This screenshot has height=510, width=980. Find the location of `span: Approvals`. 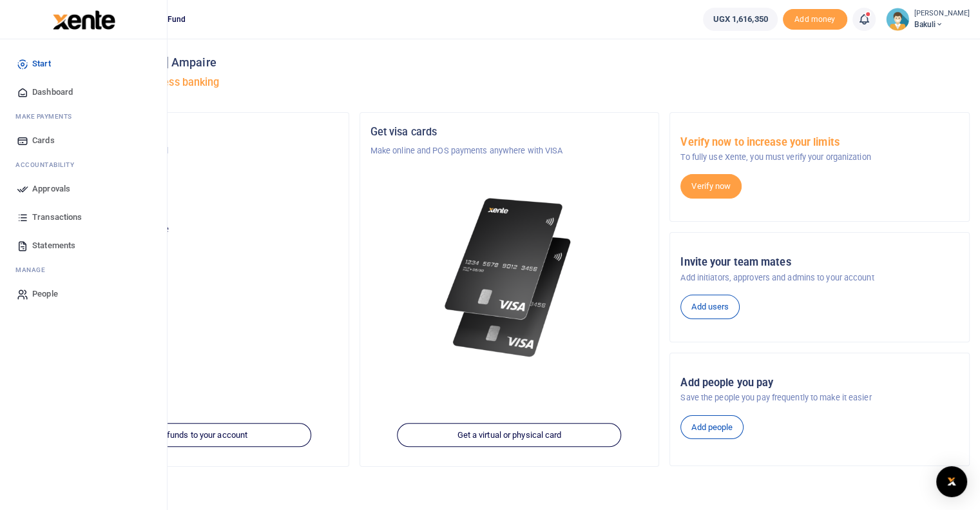

span: Approvals is located at coordinates (51, 189).